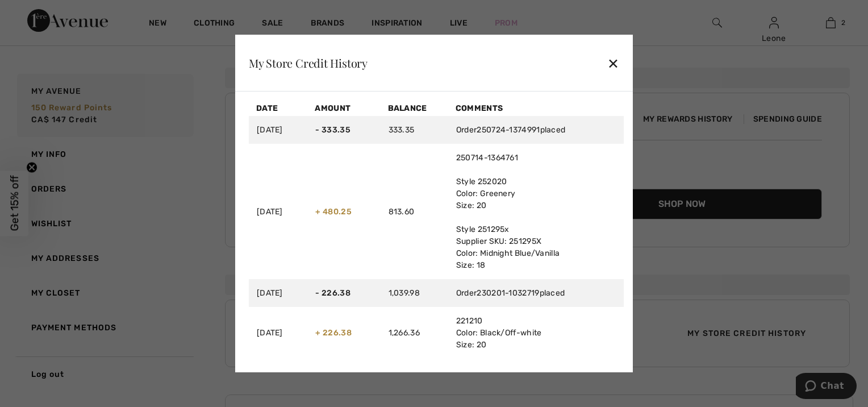 The width and height of the screenshot is (868, 407). I want to click on a: 230201-1032719, so click(508, 293).